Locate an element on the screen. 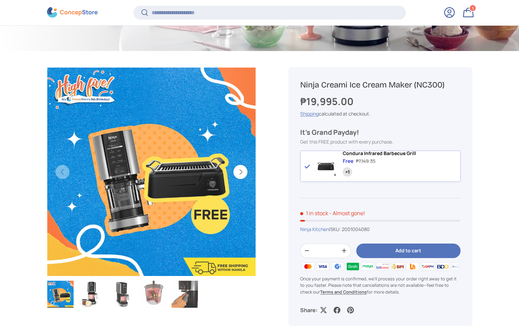 The height and width of the screenshot is (328, 519). img: ubp is located at coordinates (412, 266).